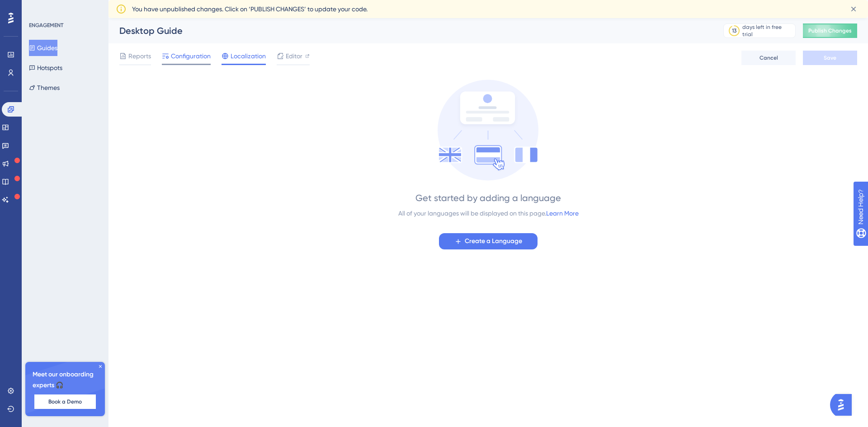 This screenshot has width=868, height=427. What do you see at coordinates (65, 380) in the screenshot?
I see `span: Meet our onboarding experts 🎧` at bounding box center [65, 380].